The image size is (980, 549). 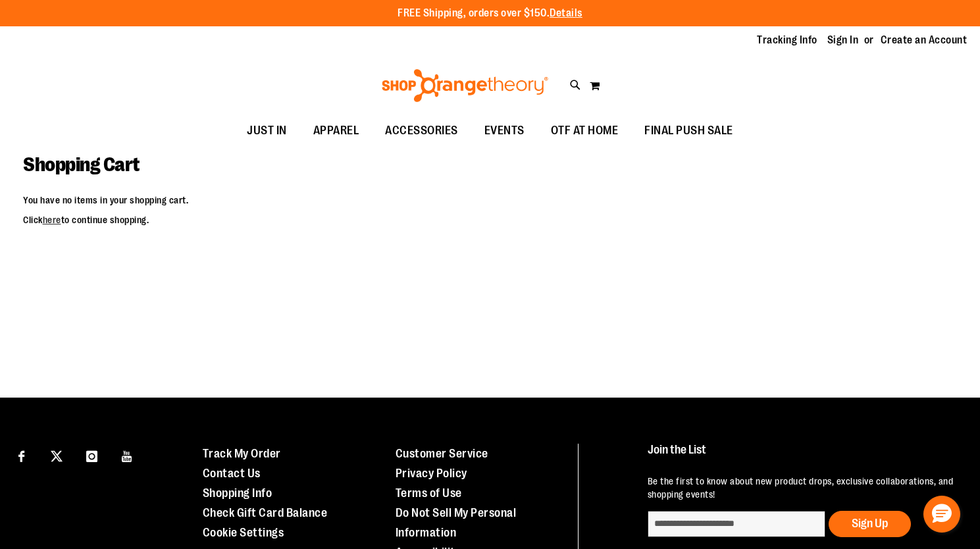 I want to click on span: EVENTS, so click(x=504, y=131).